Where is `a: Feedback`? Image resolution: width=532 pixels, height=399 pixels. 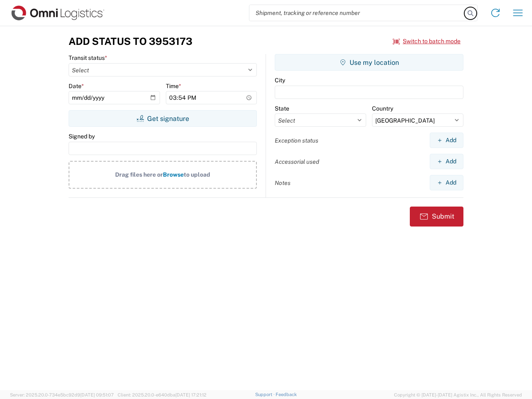
a: Feedback is located at coordinates (286, 395).